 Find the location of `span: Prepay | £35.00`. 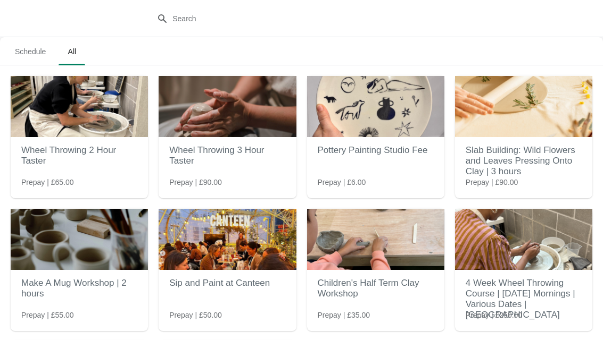

span: Prepay | £35.00 is located at coordinates (344, 315).